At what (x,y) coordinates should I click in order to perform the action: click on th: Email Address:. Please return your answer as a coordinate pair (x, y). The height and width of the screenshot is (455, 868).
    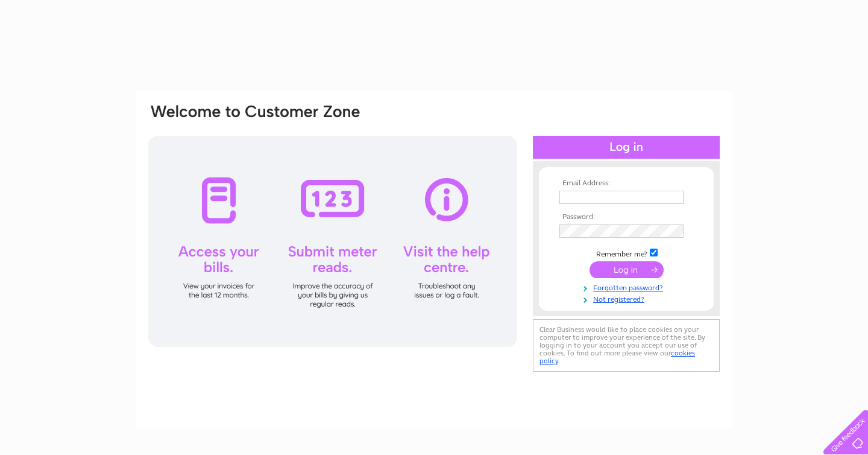
    Looking at the image, I should click on (626, 183).